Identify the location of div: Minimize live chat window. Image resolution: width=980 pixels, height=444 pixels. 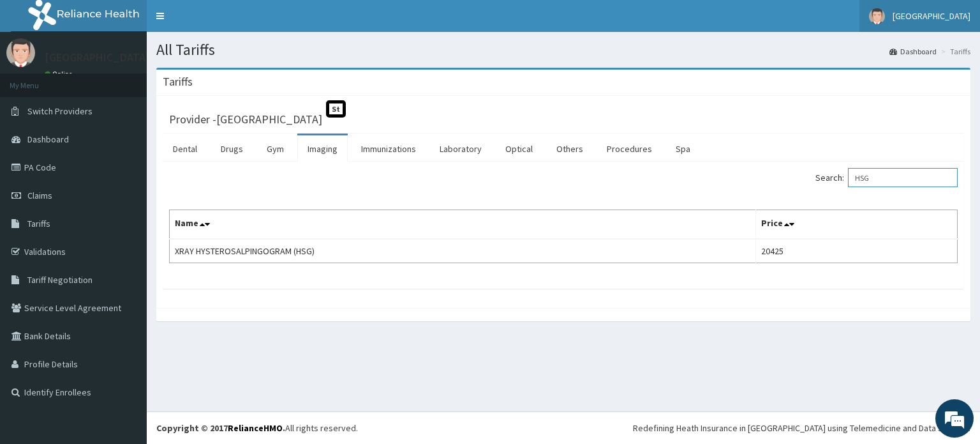
(225, 22).